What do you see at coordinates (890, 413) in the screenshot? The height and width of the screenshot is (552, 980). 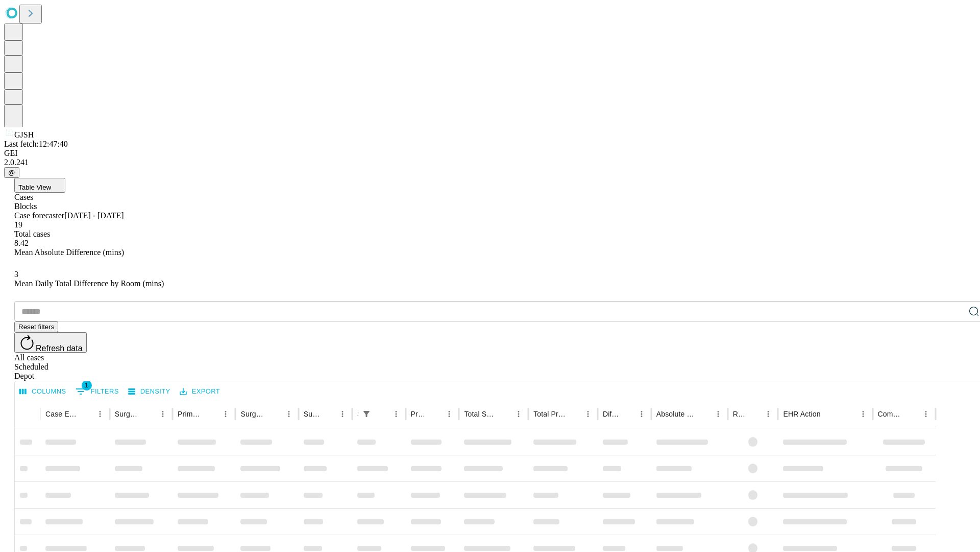 I see `div: Comments` at bounding box center [890, 413].